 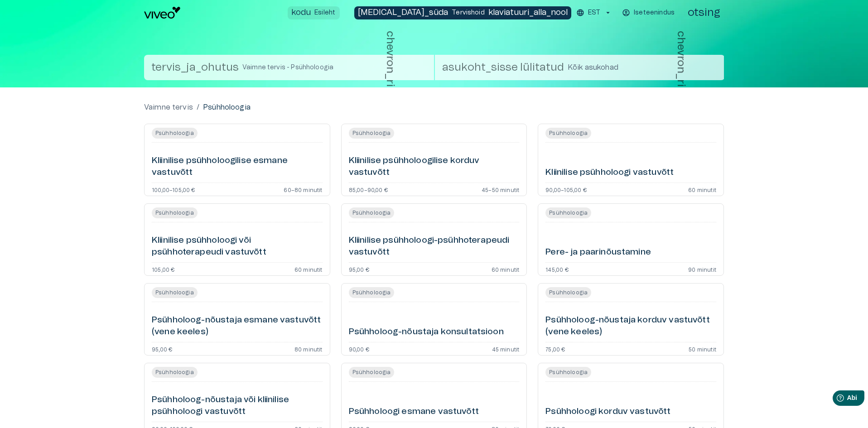 What do you see at coordinates (426, 331) in the screenshot?
I see `font: Psühholoog-nõustaja konsultatsioon` at bounding box center [426, 331].